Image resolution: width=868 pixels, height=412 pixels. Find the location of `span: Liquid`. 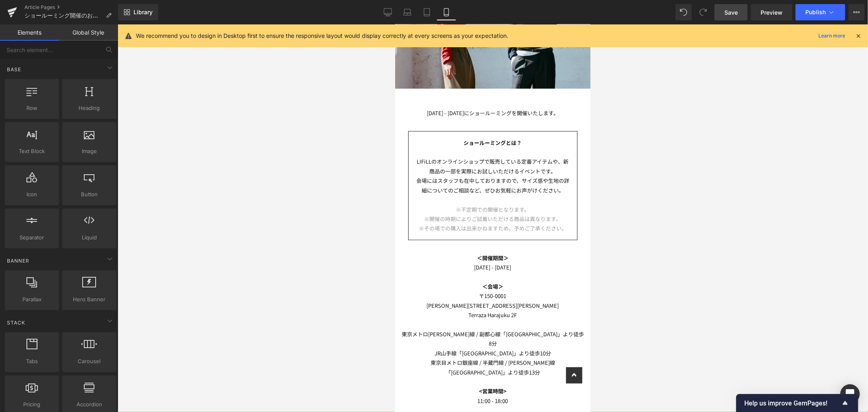

span: Liquid is located at coordinates (89, 238).